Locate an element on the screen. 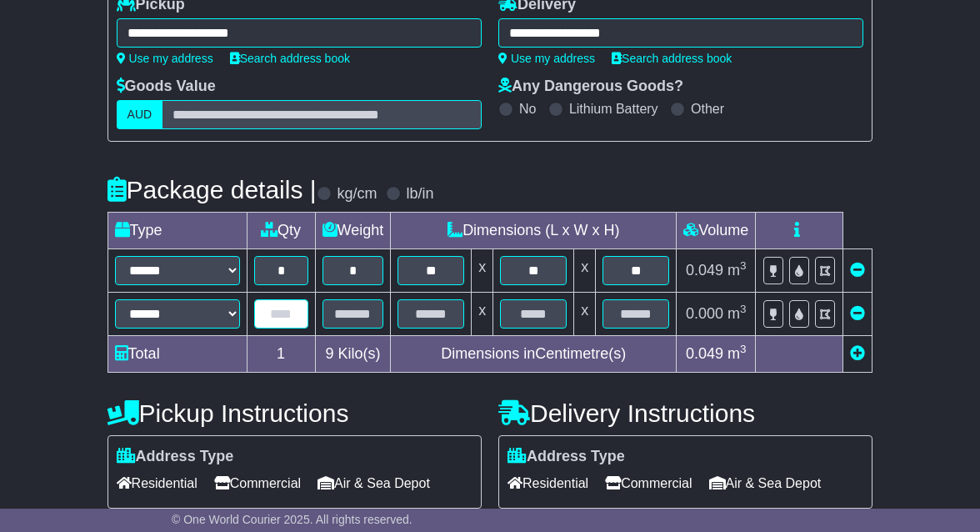 This screenshot has height=532, width=980. label: No is located at coordinates (527, 109).